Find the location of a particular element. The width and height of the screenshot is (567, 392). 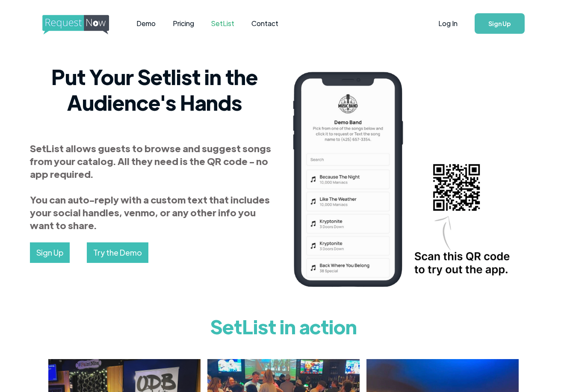

h1: SetList in action is located at coordinates (284, 326).